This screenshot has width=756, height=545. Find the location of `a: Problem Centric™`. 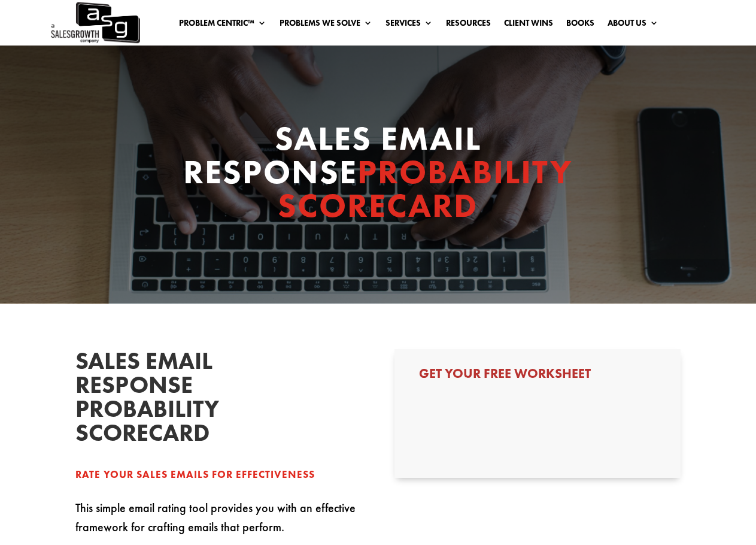

a: Problem Centric™ is located at coordinates (223, 25).